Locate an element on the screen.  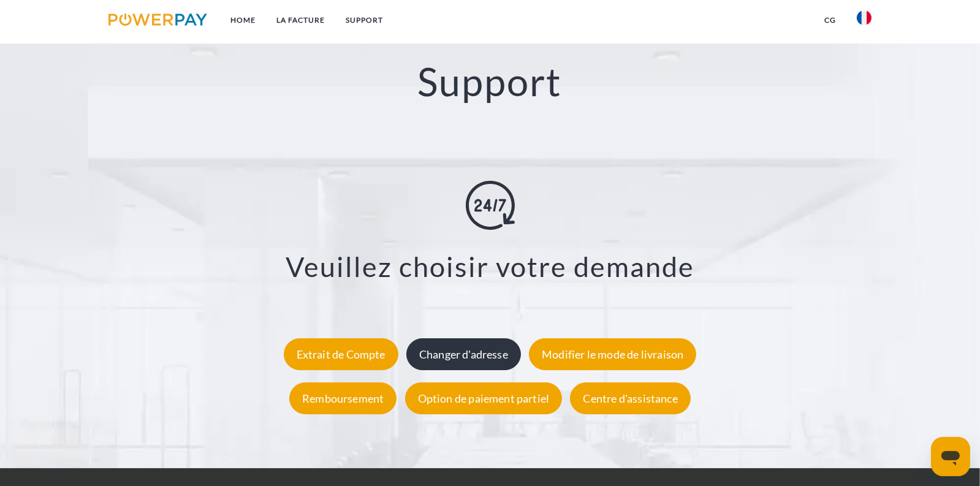
div: Remboursement is located at coordinates (343, 399).